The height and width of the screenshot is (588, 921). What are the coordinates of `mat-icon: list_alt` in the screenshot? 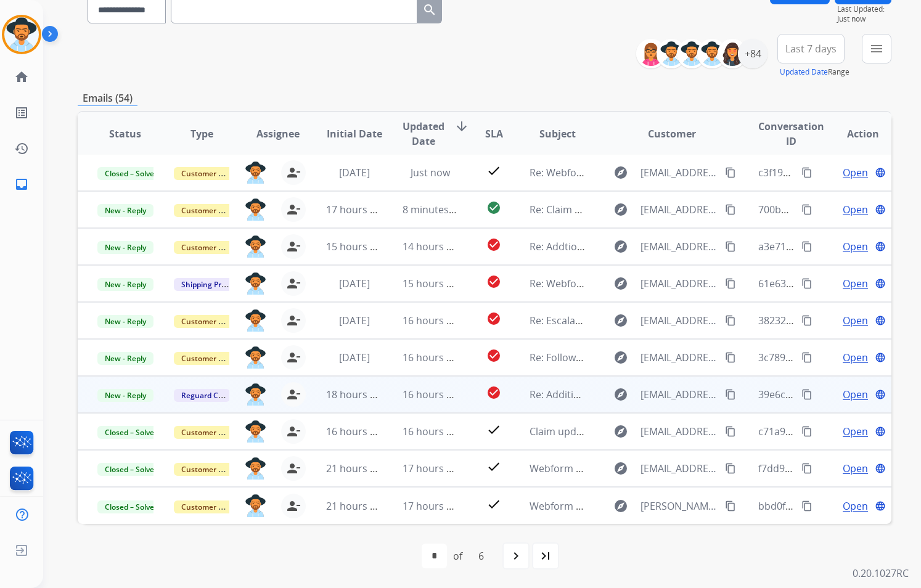 It's located at (21, 113).